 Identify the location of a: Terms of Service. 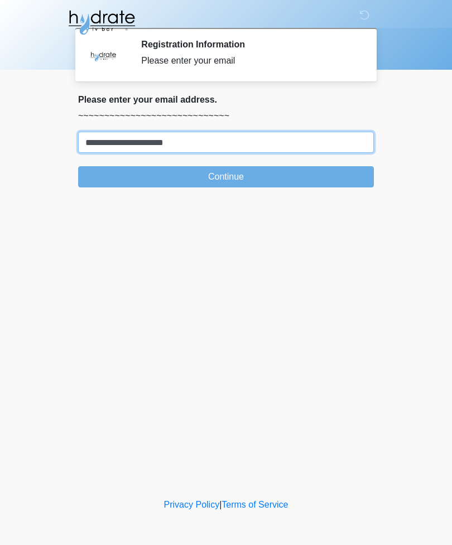
(254, 504).